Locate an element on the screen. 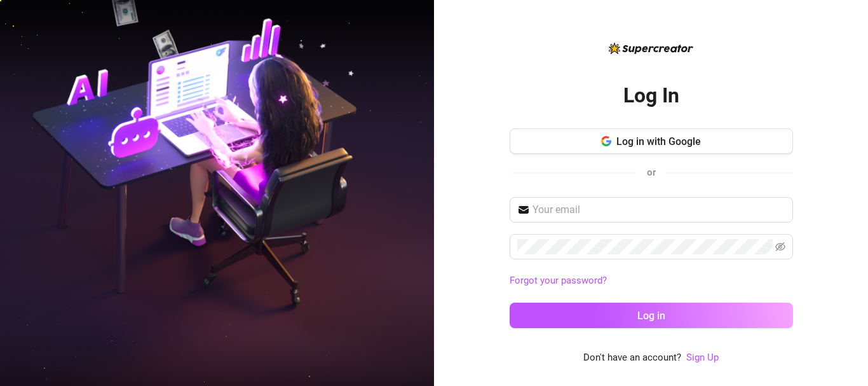 This screenshot has height=386, width=868. button: Log in is located at coordinates (652, 315).